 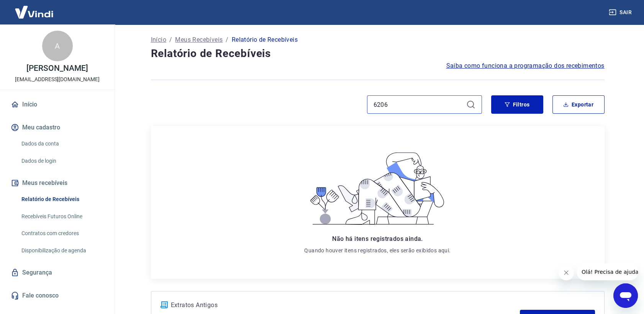 I want to click on a: Segurança, so click(x=57, y=273).